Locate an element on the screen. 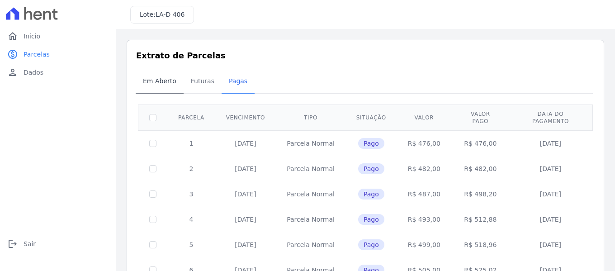  h3: Extrato de Parcelas is located at coordinates (366, 55).